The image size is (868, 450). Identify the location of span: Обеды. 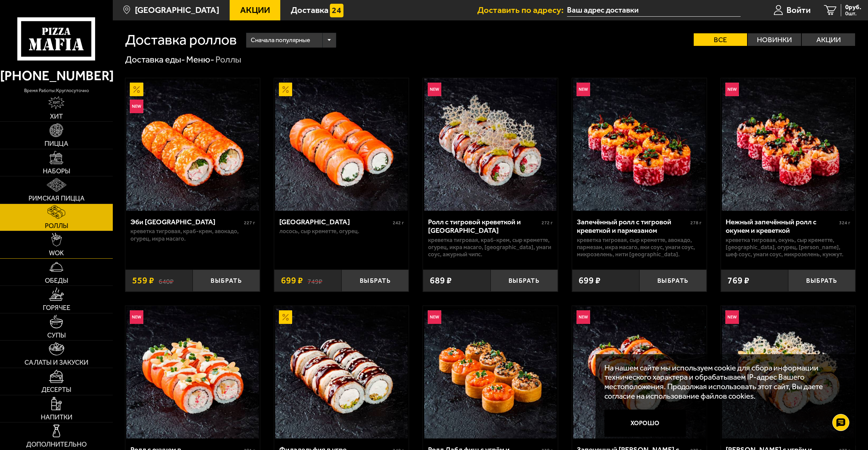
(56, 281).